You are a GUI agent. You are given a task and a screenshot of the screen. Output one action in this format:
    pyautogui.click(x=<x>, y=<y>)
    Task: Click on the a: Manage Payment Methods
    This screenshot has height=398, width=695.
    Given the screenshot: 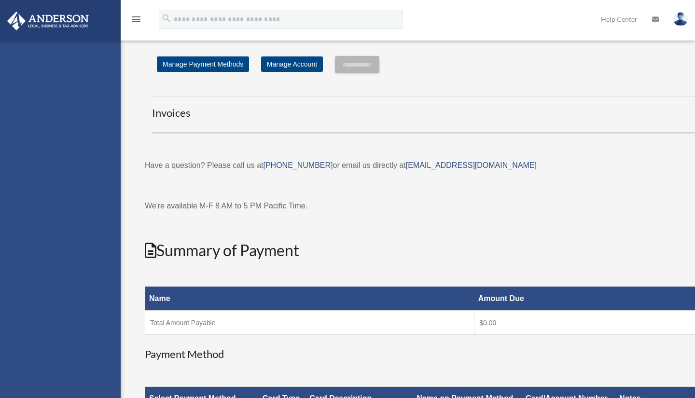 What is the action you would take?
    pyautogui.click(x=203, y=64)
    